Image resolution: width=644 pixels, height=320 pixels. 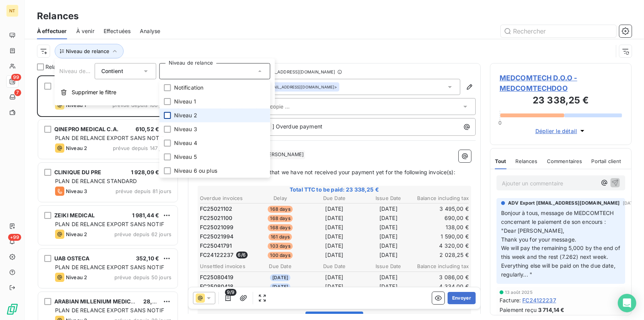 I want to click on button: Déplier le détail, so click(x=561, y=131).